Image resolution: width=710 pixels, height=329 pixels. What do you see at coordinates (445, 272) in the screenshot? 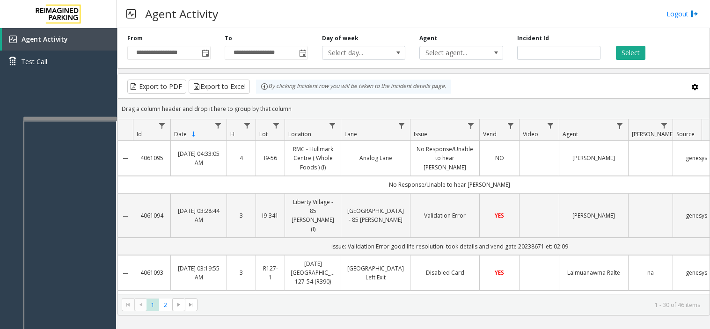
I see `a: Disabled Card` at bounding box center [445, 272].